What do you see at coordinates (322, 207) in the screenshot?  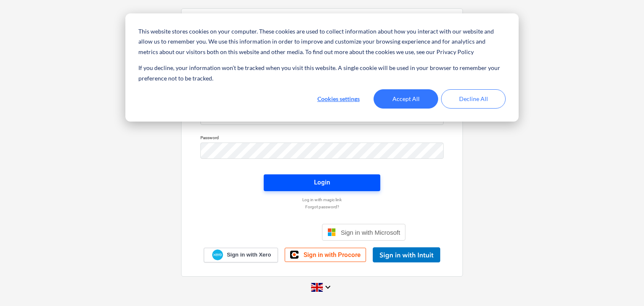 I see `a: Forgot password?` at bounding box center [322, 207].